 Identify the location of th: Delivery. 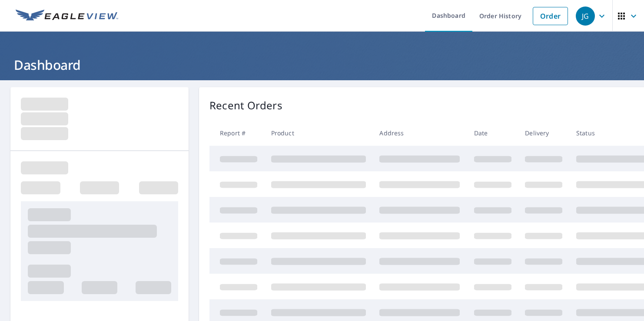
(544, 133).